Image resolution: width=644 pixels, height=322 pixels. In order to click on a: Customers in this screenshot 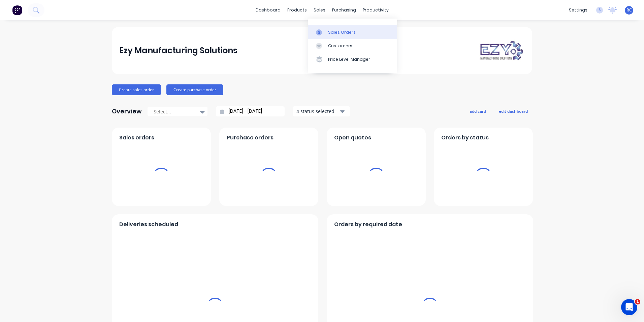, I will do `click(352, 46)`.